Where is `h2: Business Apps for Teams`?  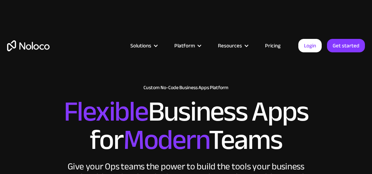
h2: Business Apps for Teams is located at coordinates (186, 126).